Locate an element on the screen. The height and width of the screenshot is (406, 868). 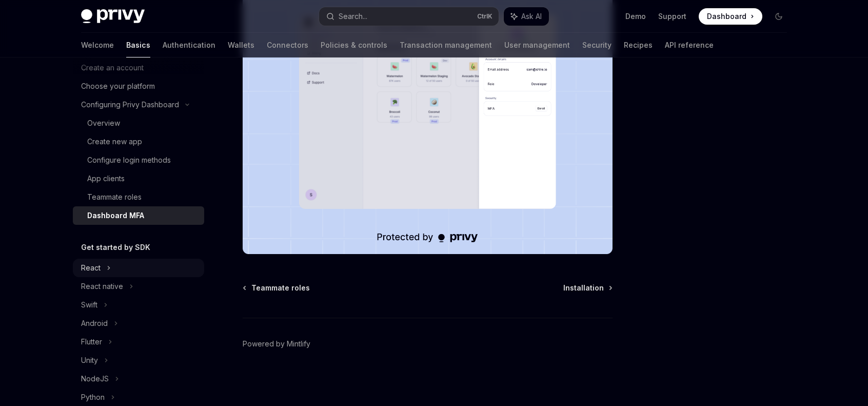
span: Ask AI is located at coordinates (532, 17).